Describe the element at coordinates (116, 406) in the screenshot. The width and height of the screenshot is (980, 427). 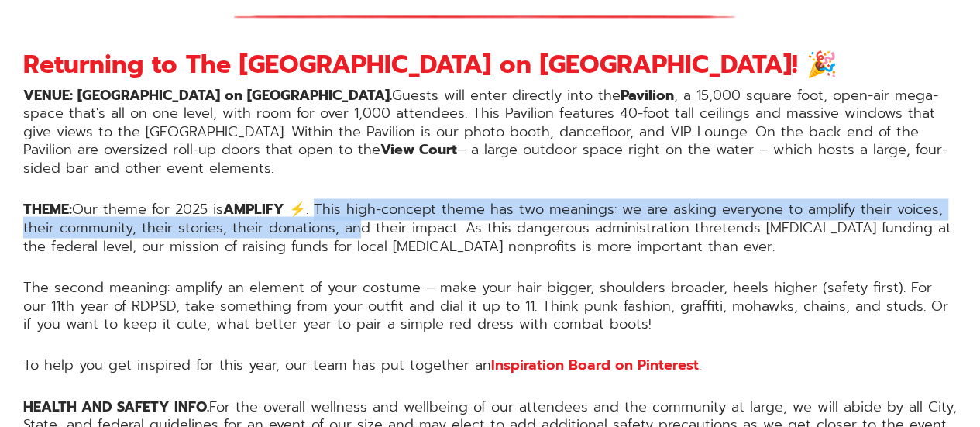
I see `strong: HEALTH AND SAFETY INFO.` at that location.